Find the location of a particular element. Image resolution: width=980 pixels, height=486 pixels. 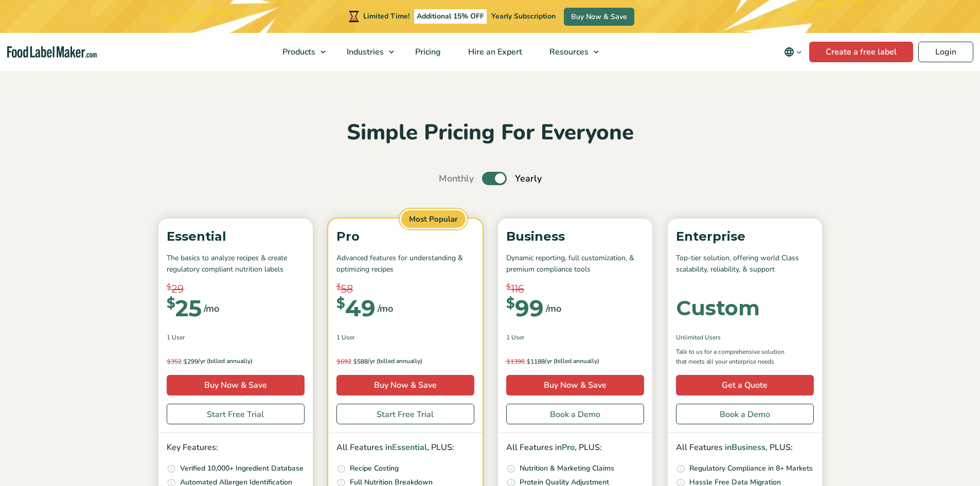

span: Pricing is located at coordinates (427, 52).